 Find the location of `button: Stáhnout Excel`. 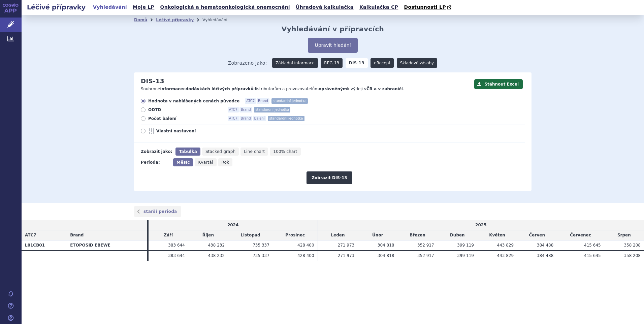

button: Stáhnout Excel is located at coordinates (498, 84).